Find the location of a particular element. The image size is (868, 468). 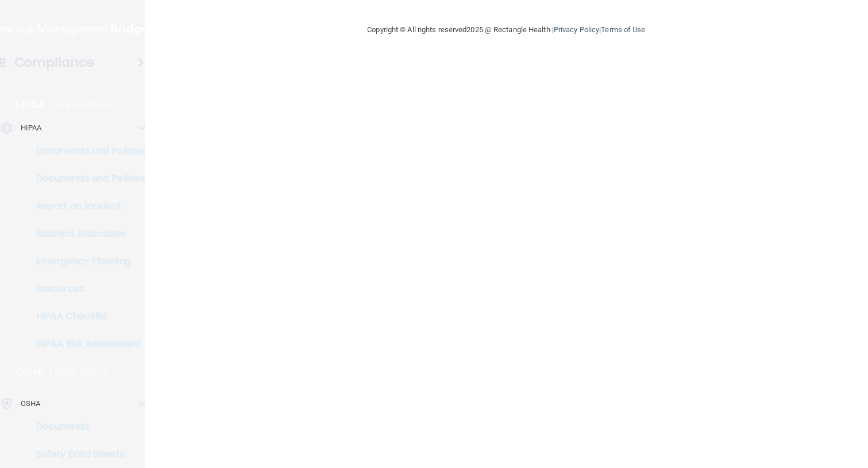

a: Terms of Use is located at coordinates (623, 29).